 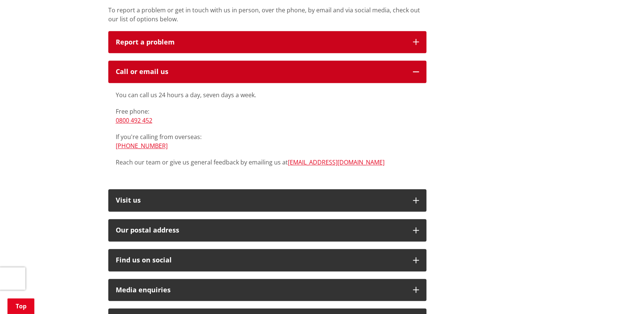 I want to click on button: Call or email us, so click(x=267, y=72).